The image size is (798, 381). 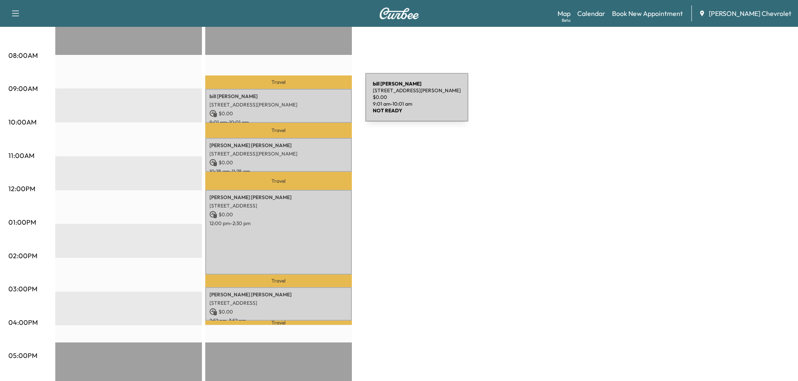 I want to click on p: 11:00AM, so click(x=21, y=156).